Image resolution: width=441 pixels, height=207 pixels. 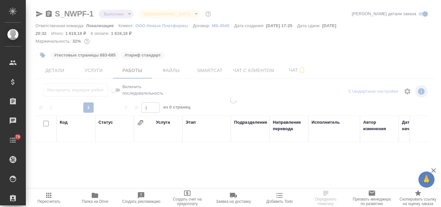 What do you see at coordinates (49, 202) in the screenshot?
I see `span: Пересчитать` at bounding box center [49, 202].